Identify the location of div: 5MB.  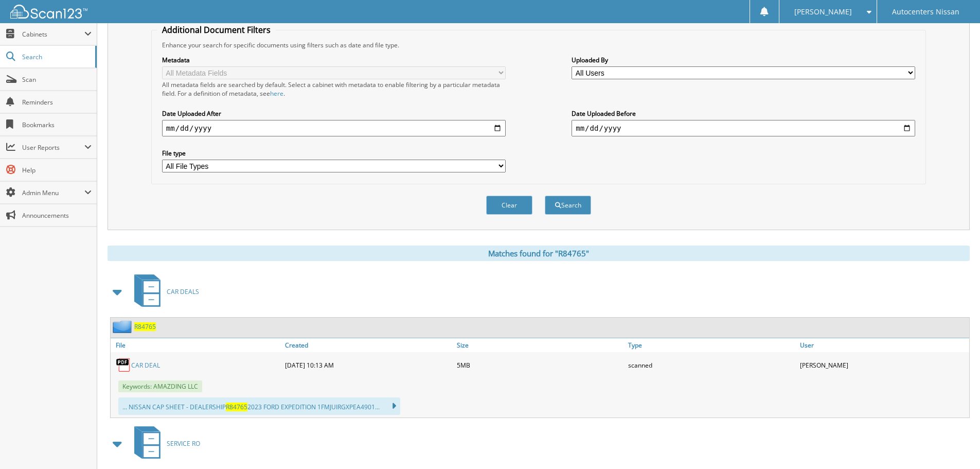
(540, 364).